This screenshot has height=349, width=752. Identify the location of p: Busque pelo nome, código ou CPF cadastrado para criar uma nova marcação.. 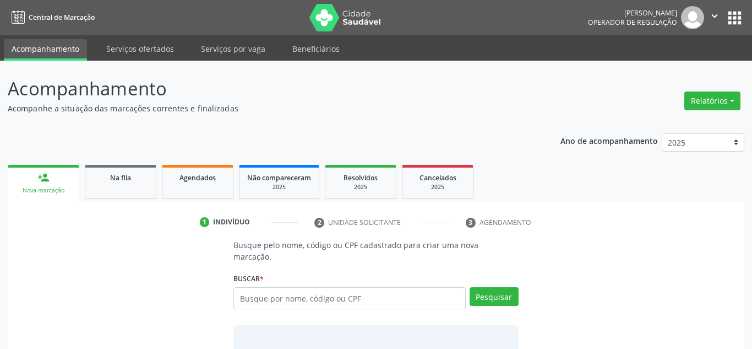
(376, 251).